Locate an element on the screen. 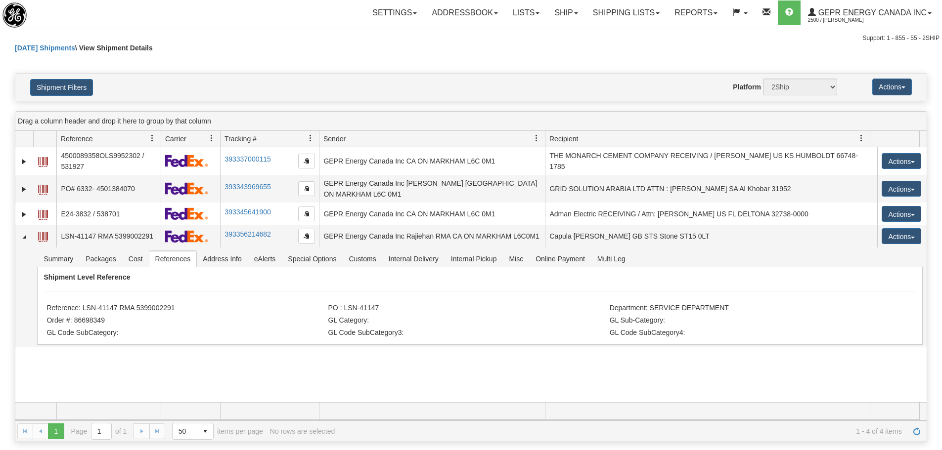  a: Shipping lists is located at coordinates (626, 13).